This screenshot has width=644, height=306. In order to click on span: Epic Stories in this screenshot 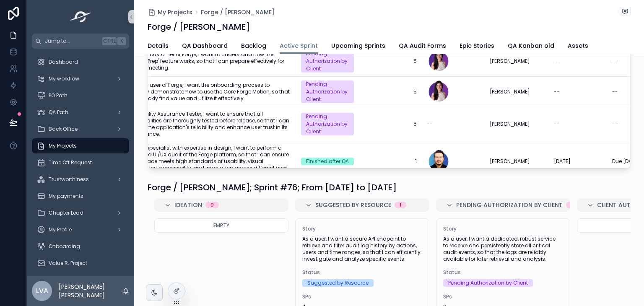, I will do `click(477, 46)`.